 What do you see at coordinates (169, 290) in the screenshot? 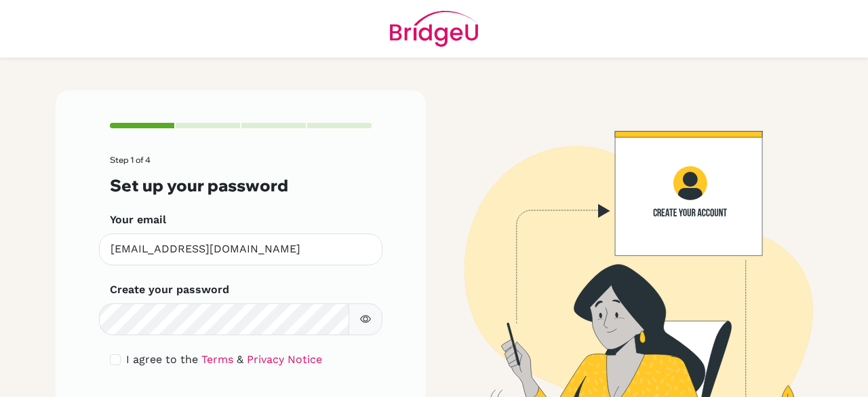
I see `label: Create your password` at bounding box center [169, 290].